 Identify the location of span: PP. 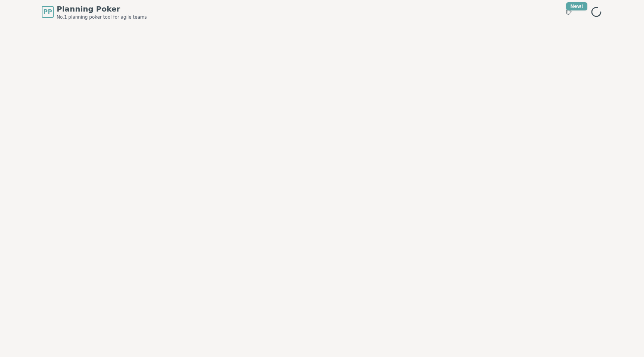
(47, 12).